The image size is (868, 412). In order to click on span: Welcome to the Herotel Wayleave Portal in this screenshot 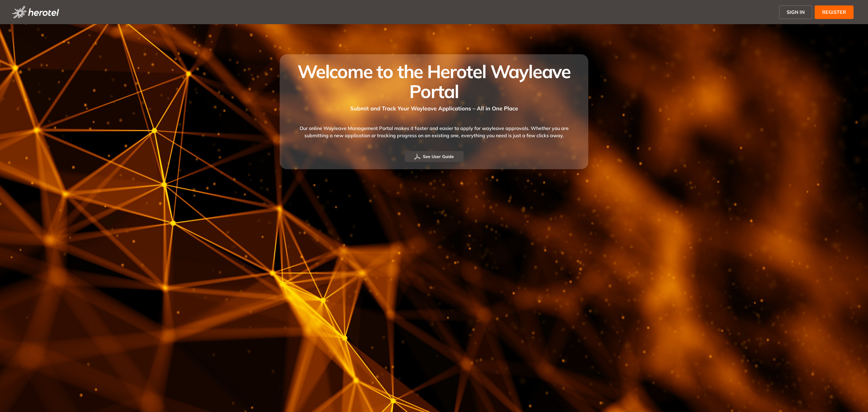, I will do `click(434, 81)`.